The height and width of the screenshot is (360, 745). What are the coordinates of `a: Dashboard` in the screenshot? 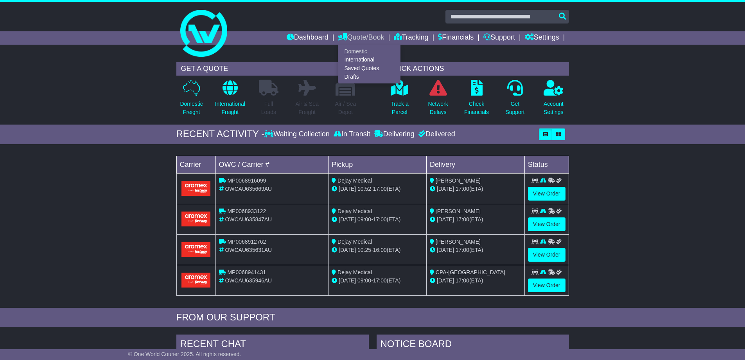 It's located at (307, 38).